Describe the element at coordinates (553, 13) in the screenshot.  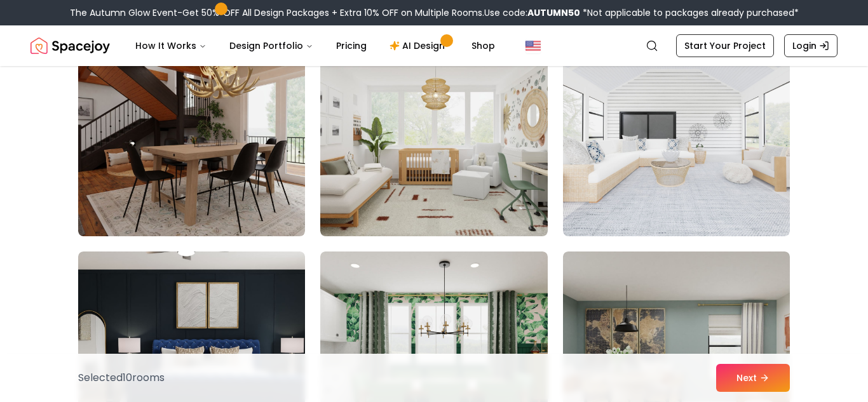
I see `b: AUTUMN50` at that location.